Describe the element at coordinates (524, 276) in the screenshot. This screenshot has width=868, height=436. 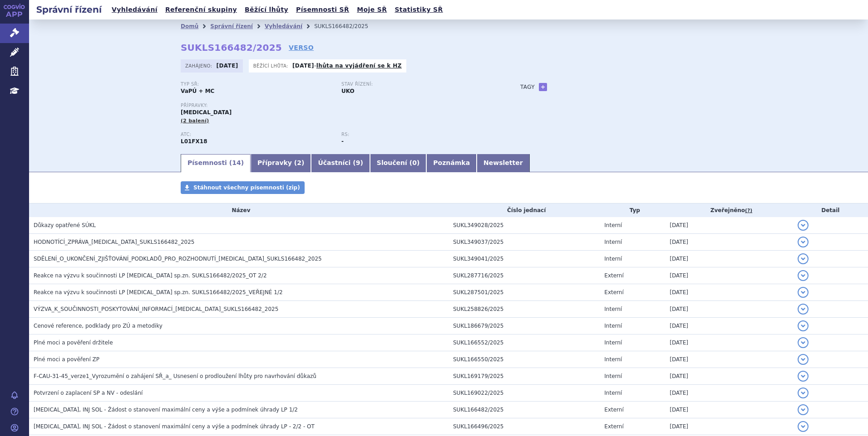
I see `td: SUKL287716/2025` at that location.